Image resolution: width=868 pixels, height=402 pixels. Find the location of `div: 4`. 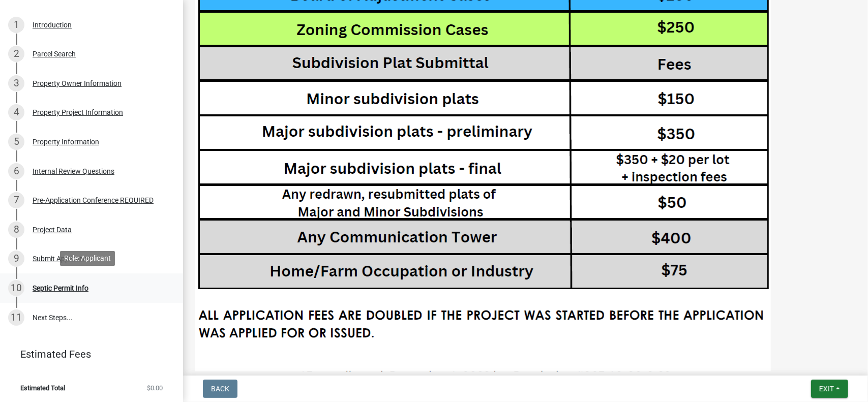

div: 4 is located at coordinates (16, 112).